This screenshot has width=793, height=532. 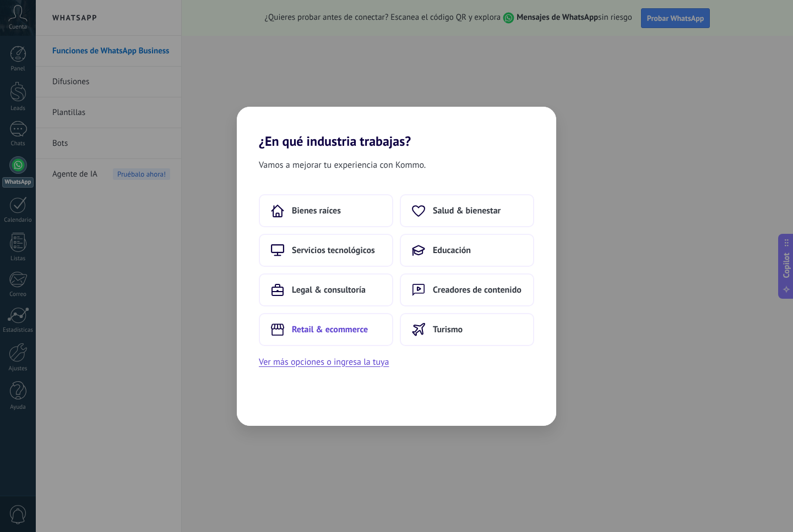 I want to click on button: Servicios tecnológicos, so click(x=326, y=250).